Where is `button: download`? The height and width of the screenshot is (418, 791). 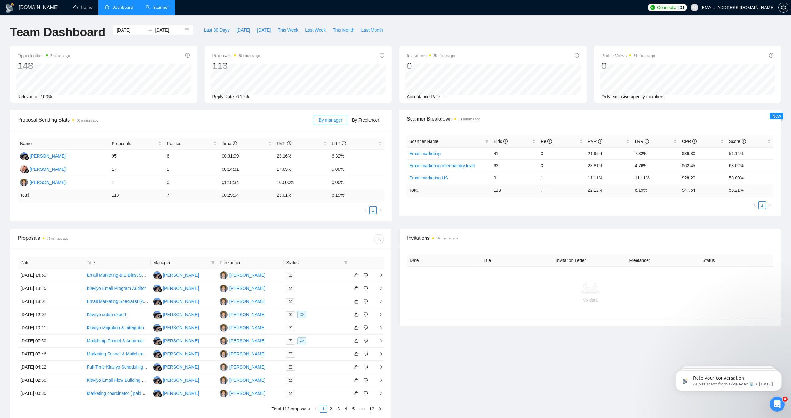
button: download is located at coordinates (379, 239).